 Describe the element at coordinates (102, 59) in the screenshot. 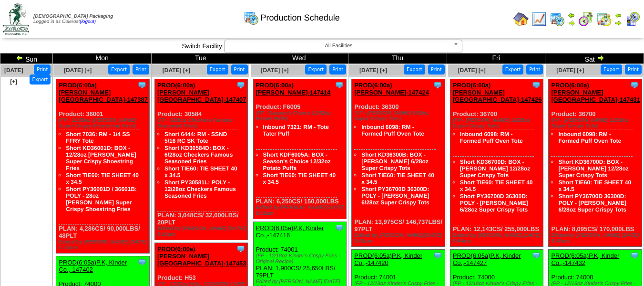

I see `td: Mon` at that location.